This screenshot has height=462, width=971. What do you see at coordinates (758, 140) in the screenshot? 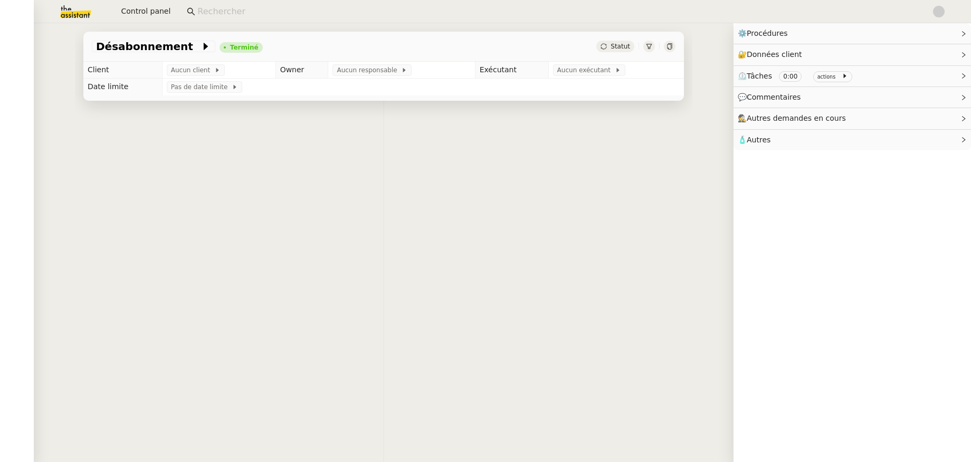
I see `span: Autres` at bounding box center [758, 140].